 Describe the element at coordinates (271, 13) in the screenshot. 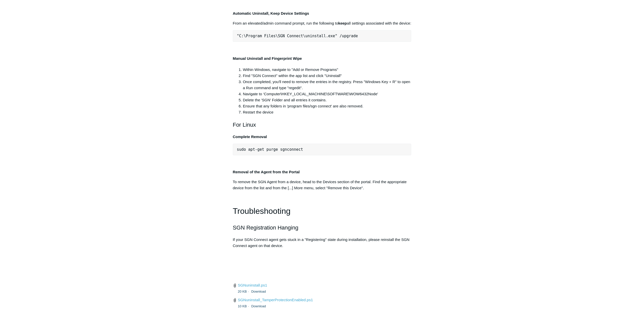

I see `strong: Automatic Uninstall, Keep Device Settings` at that location.